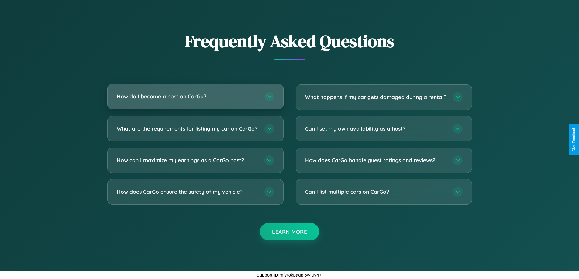 This screenshot has width=579, height=279. Describe the element at coordinates (376, 160) in the screenshot. I see `h3: How does CarGo handle guest ratings and reviews?` at that location.